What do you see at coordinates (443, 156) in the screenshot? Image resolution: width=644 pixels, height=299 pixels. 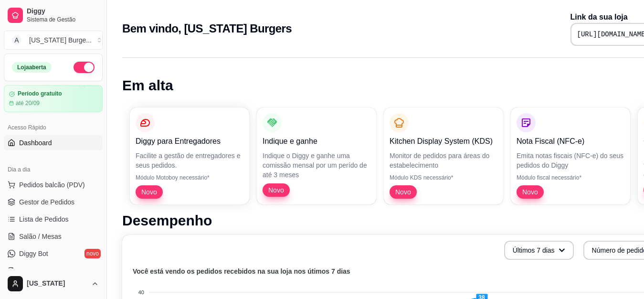 I see `button: Kitchen Display System (KDS)Monitor de pedidos para áreas do estabelecimentoMódulo KDS necessário...` at bounding box center [443, 156].